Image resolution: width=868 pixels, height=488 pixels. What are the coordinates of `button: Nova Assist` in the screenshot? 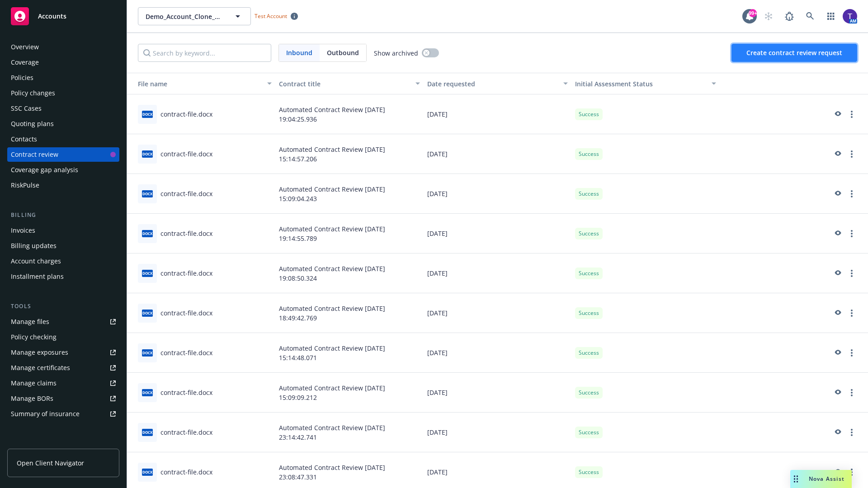 It's located at (821, 479).